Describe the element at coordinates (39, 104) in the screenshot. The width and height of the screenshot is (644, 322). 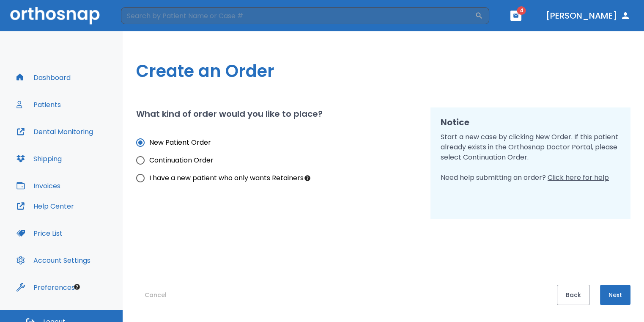
I see `button: Patients` at that location.